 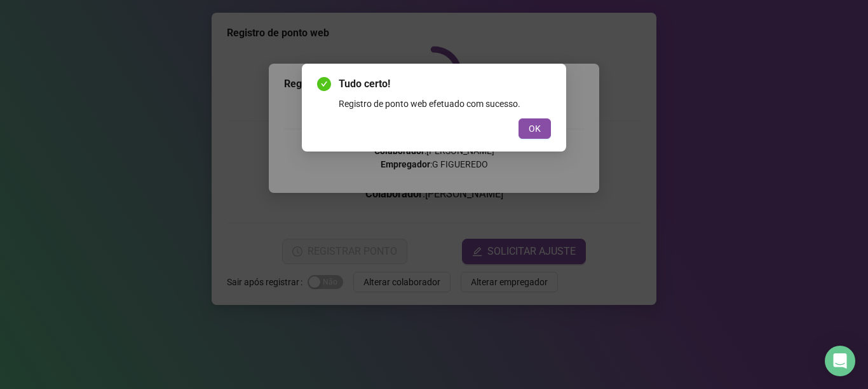 I want to click on span: OK, so click(x=535, y=128).